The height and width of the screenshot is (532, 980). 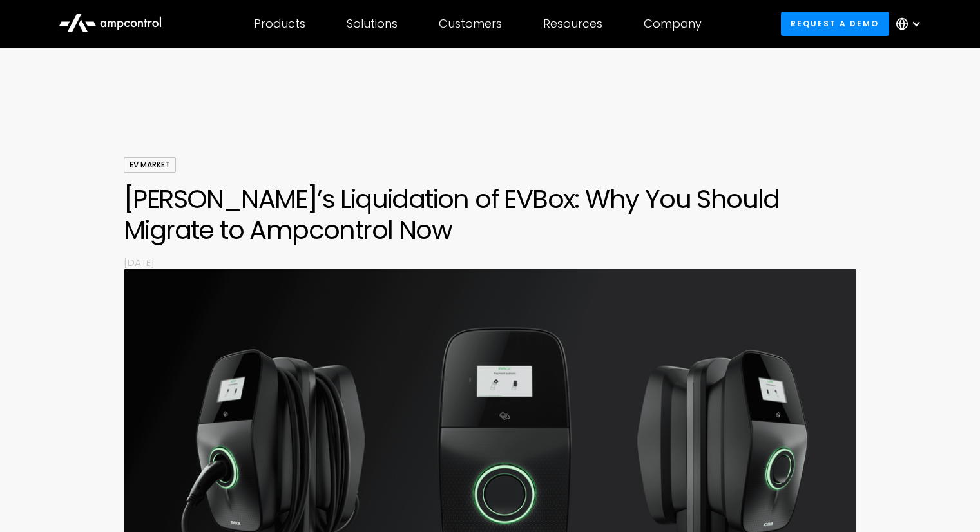 I want to click on div: Resources, so click(x=572, y=24).